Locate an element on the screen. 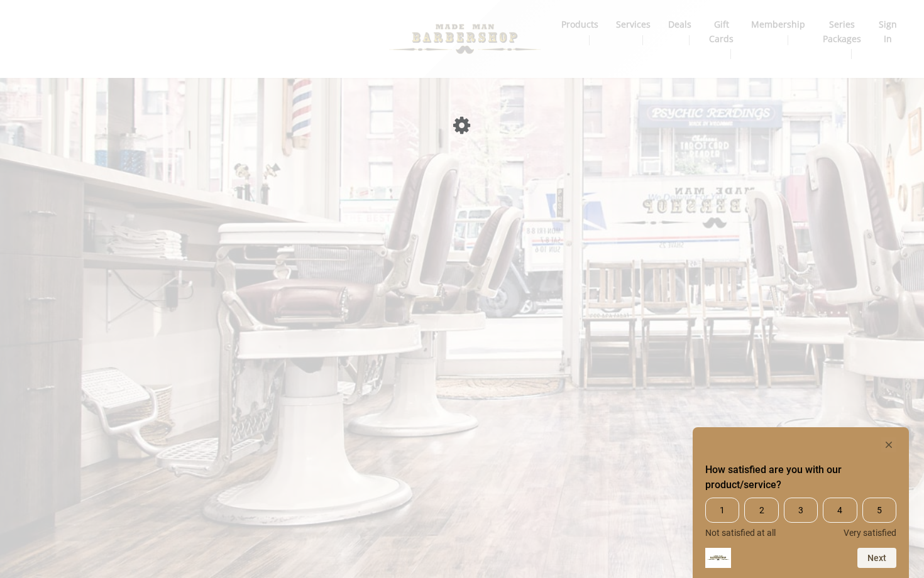 Image resolution: width=924 pixels, height=578 pixels. button: Next question is located at coordinates (876, 558).